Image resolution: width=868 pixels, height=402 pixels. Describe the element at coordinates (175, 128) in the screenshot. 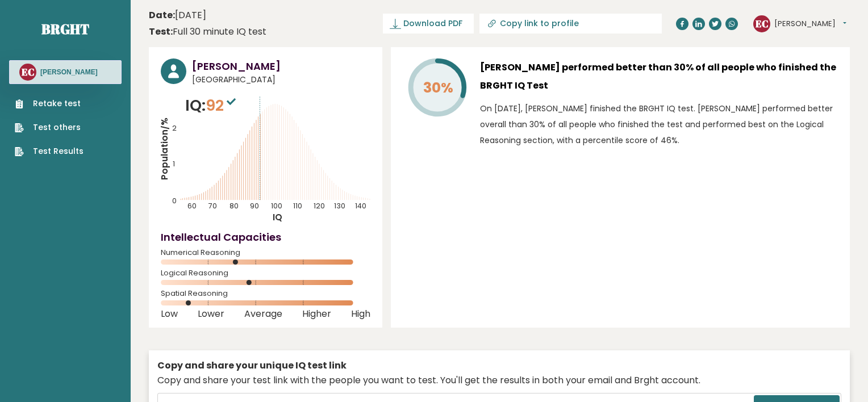

I see `tspan: 2` at that location.